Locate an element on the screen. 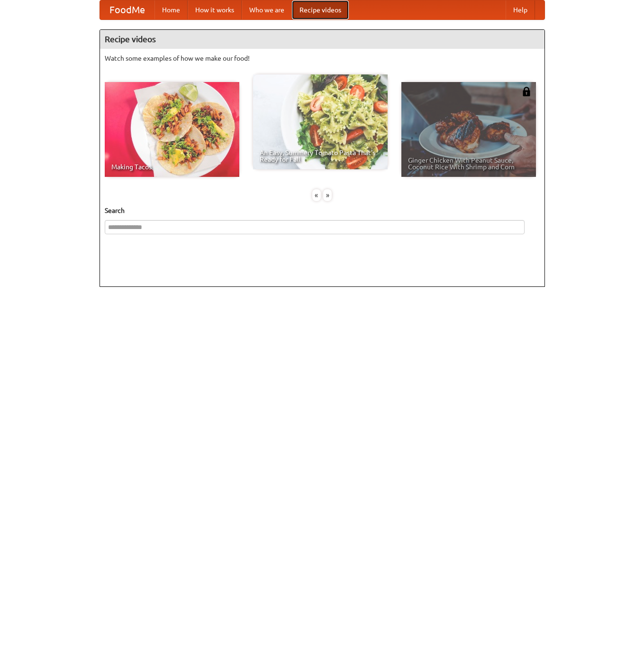 The image size is (644, 671). a: How it works is located at coordinates (214, 10).